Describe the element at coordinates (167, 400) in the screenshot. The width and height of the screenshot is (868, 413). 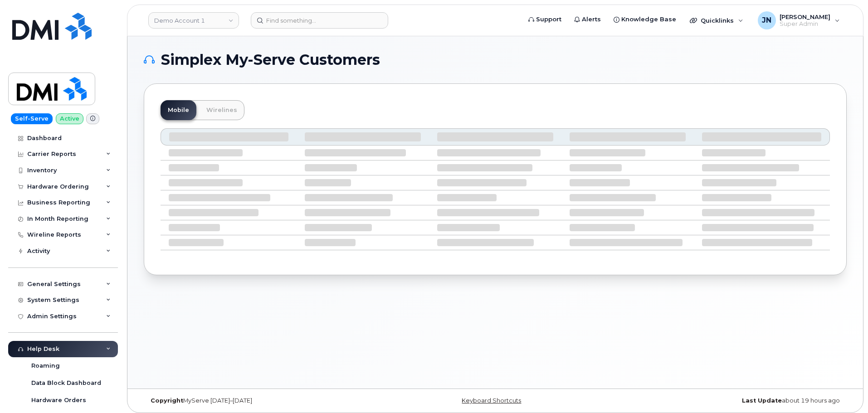
I see `strong: Copyright` at that location.